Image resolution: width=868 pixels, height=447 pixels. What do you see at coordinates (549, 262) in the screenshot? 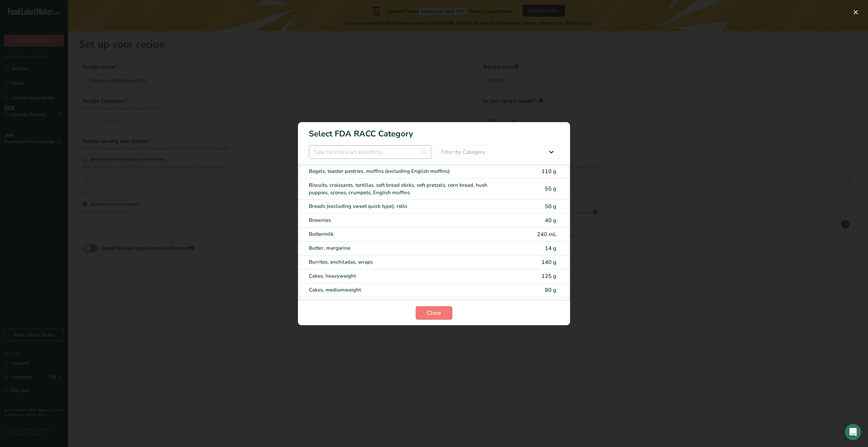
I see `span: 140 g` at bounding box center [549, 262].